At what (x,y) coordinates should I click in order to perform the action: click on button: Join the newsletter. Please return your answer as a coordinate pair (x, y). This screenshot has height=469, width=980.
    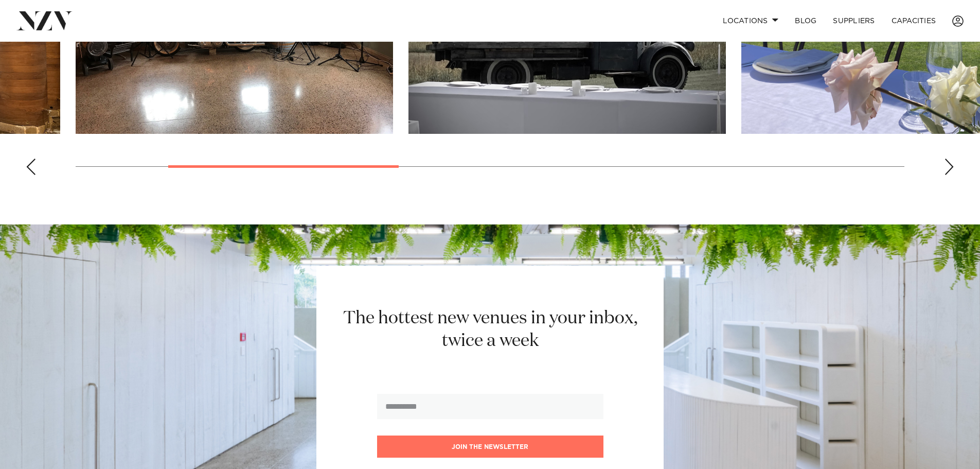
    Looking at the image, I should click on (490, 447).